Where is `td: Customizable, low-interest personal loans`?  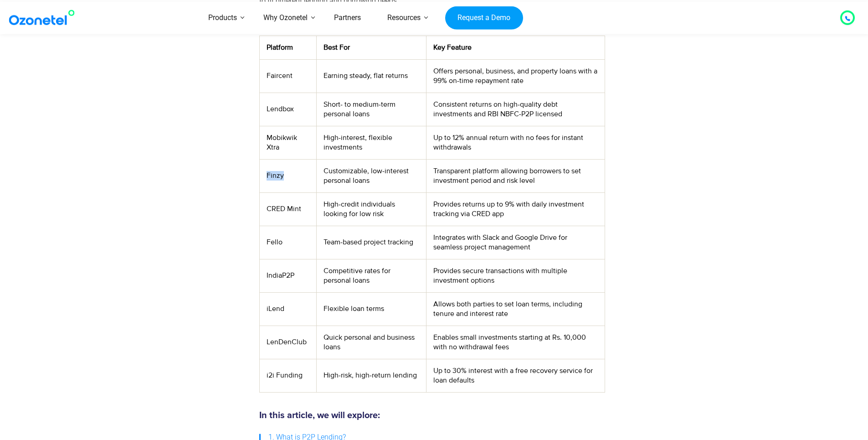 td: Customizable, low-interest personal loans is located at coordinates (371, 176).